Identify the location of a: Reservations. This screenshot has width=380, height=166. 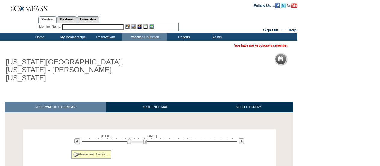
(88, 19).